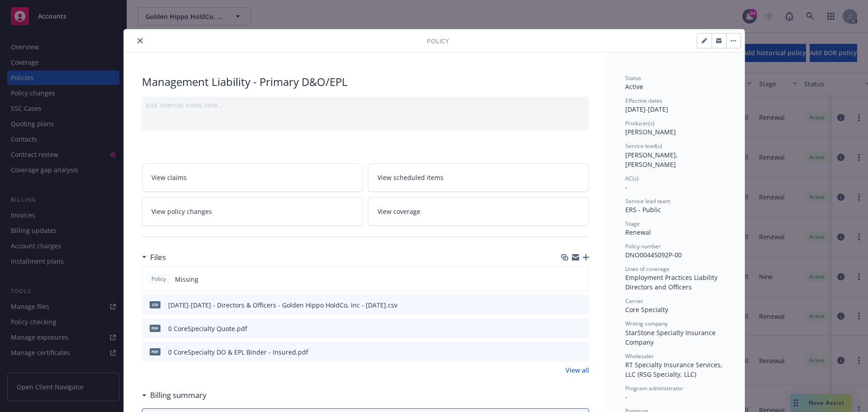 Image resolution: width=868 pixels, height=412 pixels. What do you see at coordinates (365, 82) in the screenshot?
I see `div: Management Liability - Primary D&O/EPL` at bounding box center [365, 82].